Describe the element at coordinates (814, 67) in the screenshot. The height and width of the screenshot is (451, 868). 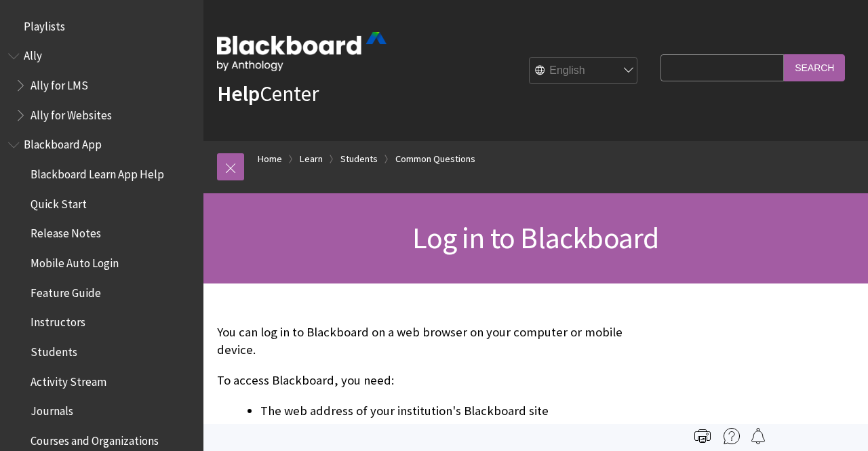
I see `input: Search` at that location.